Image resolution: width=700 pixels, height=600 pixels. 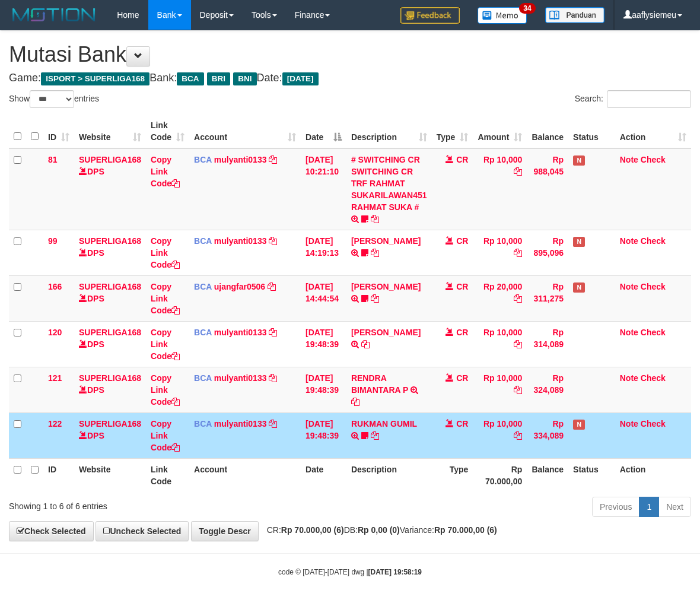 What do you see at coordinates (675, 507) in the screenshot?
I see `a: Next` at bounding box center [675, 507].